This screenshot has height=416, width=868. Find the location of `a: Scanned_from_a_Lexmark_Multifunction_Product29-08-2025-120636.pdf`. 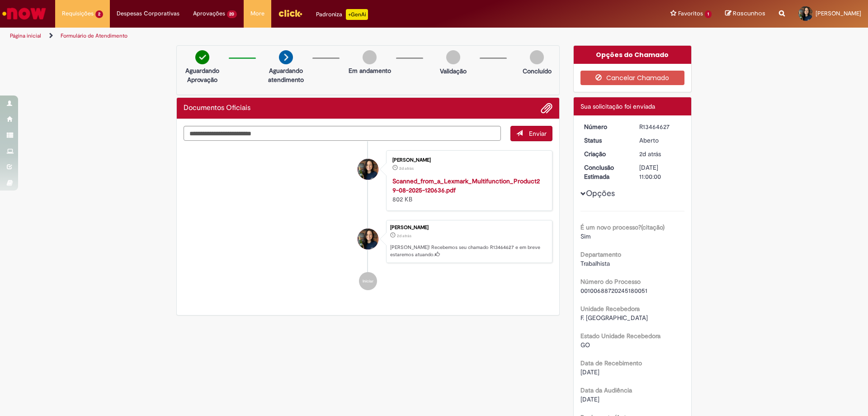

a: Scanned_from_a_Lexmark_Multifunction_Product29-08-2025-120636.pdf is located at coordinates (466, 186).